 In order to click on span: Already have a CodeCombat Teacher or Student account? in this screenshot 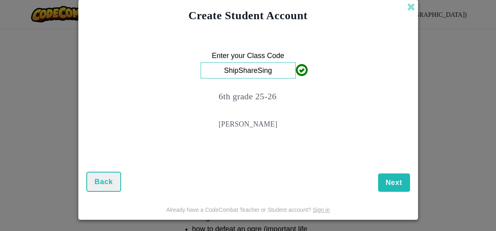, I will do `click(240, 210)`.